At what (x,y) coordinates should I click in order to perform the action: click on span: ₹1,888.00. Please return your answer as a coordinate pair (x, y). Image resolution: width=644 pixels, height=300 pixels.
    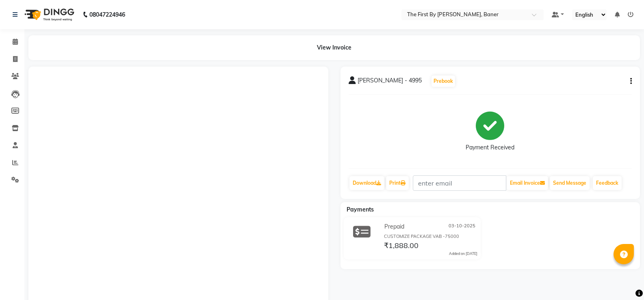
    Looking at the image, I should click on (402, 246).